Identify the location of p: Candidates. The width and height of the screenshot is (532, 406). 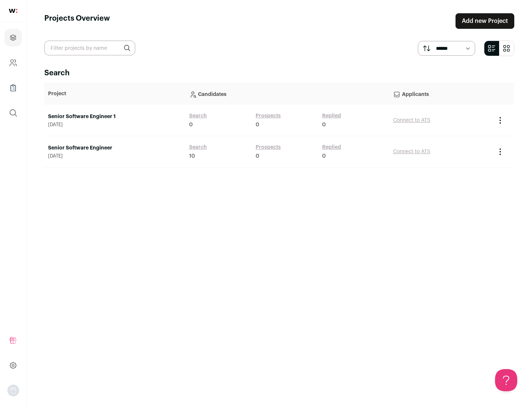
(287, 94).